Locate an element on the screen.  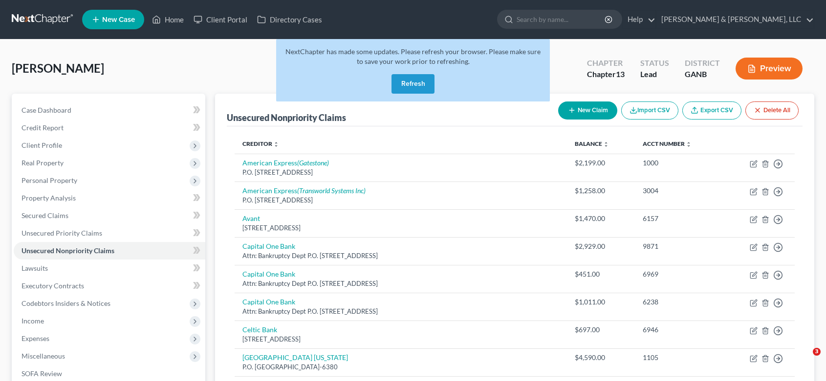
a: Unsecured Nonpriority Claims is located at coordinates (109, 251).